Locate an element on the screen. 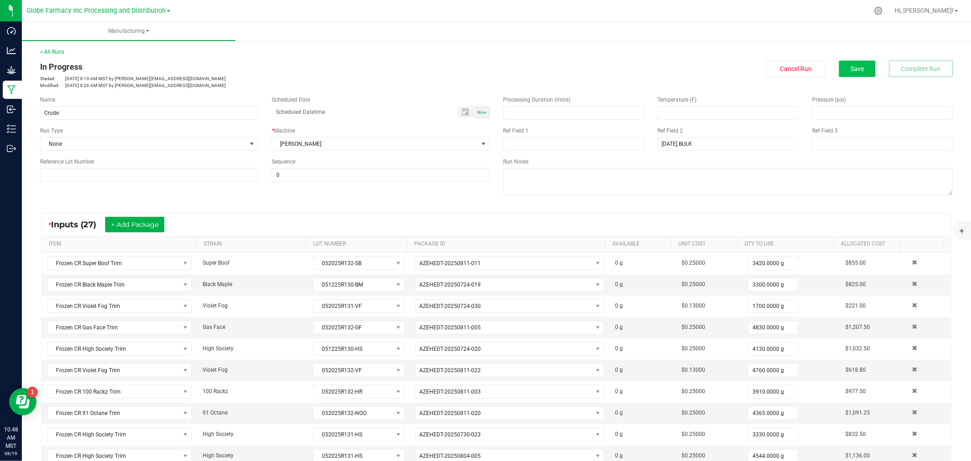  a: Allocated CostSortable is located at coordinates (868, 244).